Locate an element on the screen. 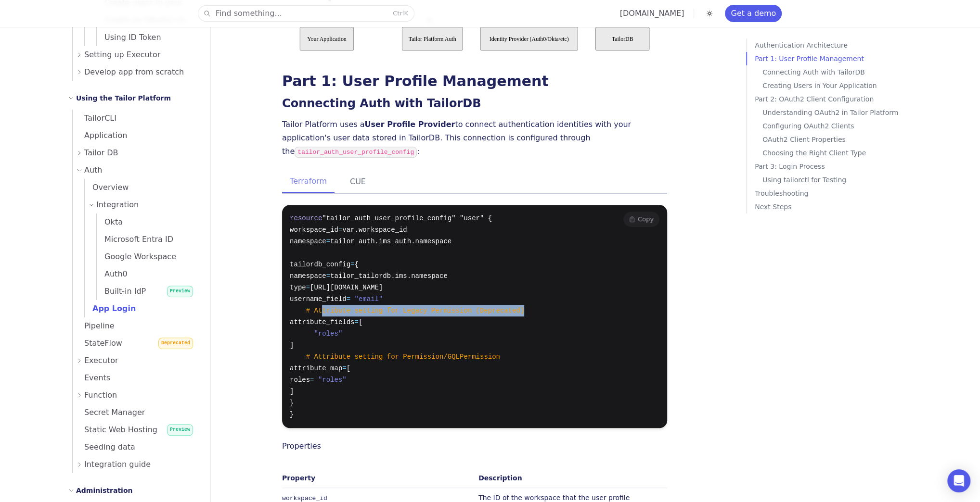 Image resolution: width=980 pixels, height=502 pixels. span: Develop app from scratch is located at coordinates (133, 72).